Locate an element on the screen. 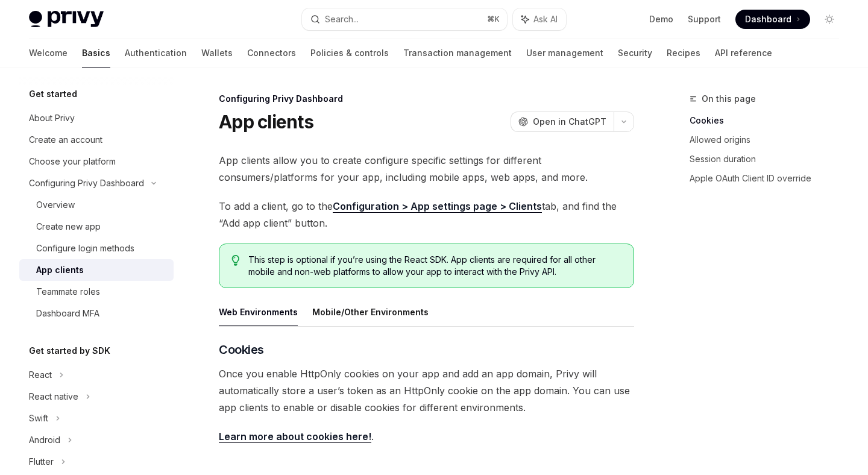 This screenshot has height=475, width=868. span: App clients allow you to create configure specific settings for different consumers/platforms for... is located at coordinates (426, 169).